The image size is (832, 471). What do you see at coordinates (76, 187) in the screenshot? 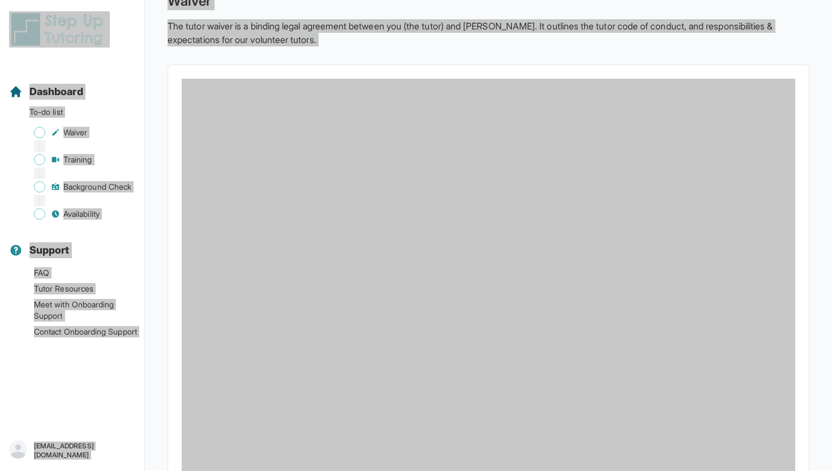
I see `a: Background Check` at bounding box center [76, 187].